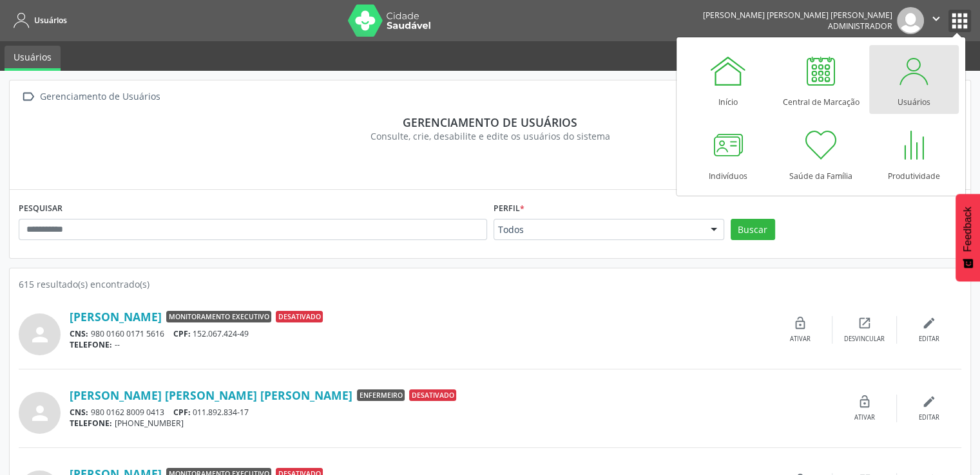 Image resolution: width=980 pixels, height=475 pixels. I want to click on div: Consulte, crie, desabilite e edite os usuários do sistema, so click(490, 136).